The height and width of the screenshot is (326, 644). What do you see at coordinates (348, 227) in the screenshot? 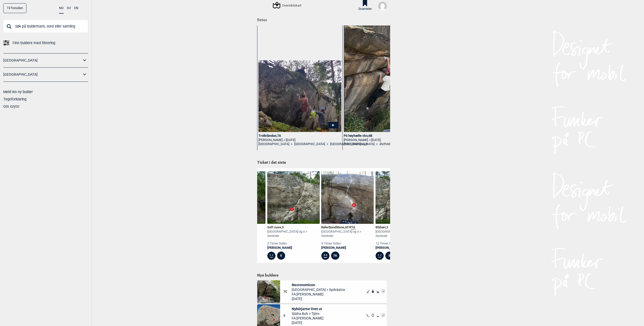
I see `div: BølerBandittene , Ψ` at bounding box center [348, 227].